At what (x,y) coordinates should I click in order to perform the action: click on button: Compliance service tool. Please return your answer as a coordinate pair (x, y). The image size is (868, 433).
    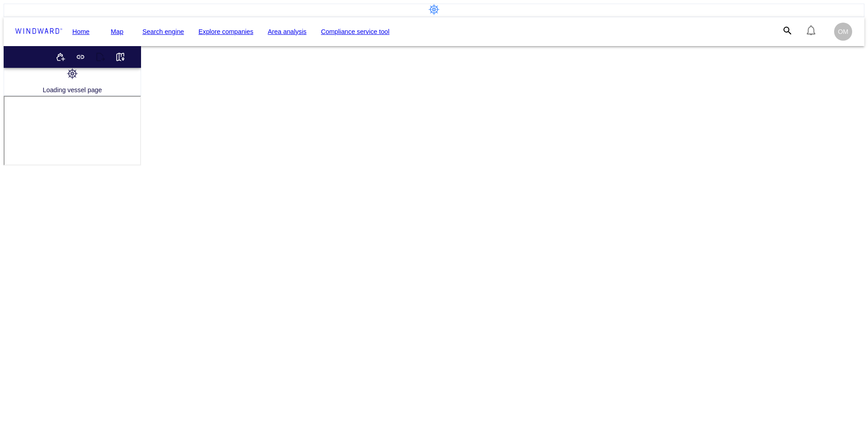
    Looking at the image, I should click on (355, 32).